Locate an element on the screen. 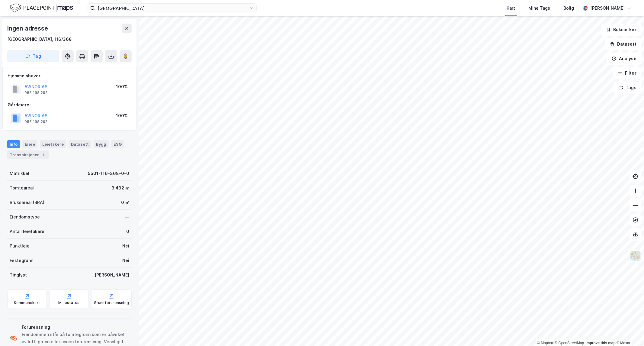 This screenshot has width=644, height=346. div: Transaksjoner is located at coordinates (28, 155).